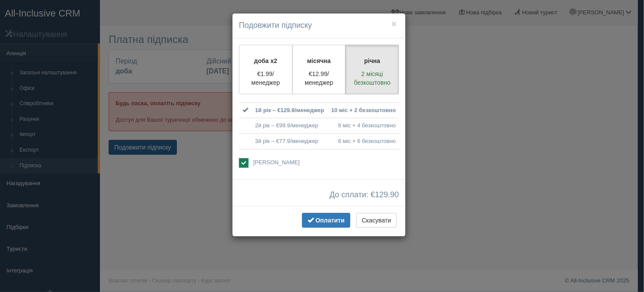  I want to click on p: річна, so click(372, 61).